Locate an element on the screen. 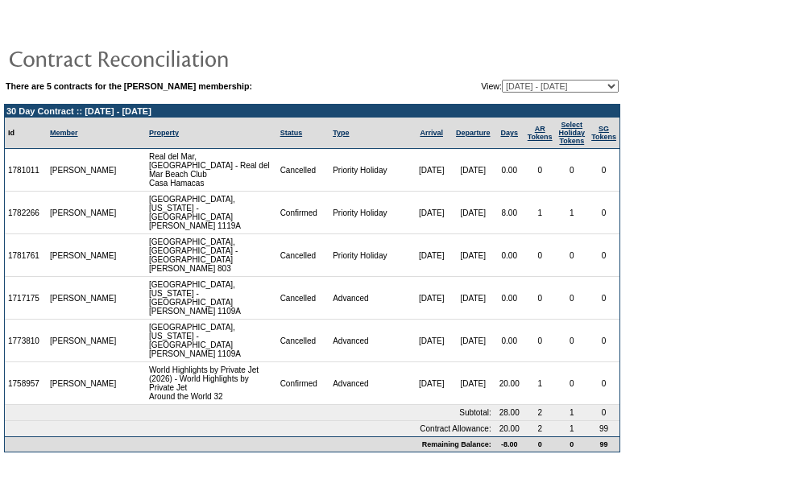 The height and width of the screenshot is (483, 812). a: Select HolidayTokens is located at coordinates (572, 133).